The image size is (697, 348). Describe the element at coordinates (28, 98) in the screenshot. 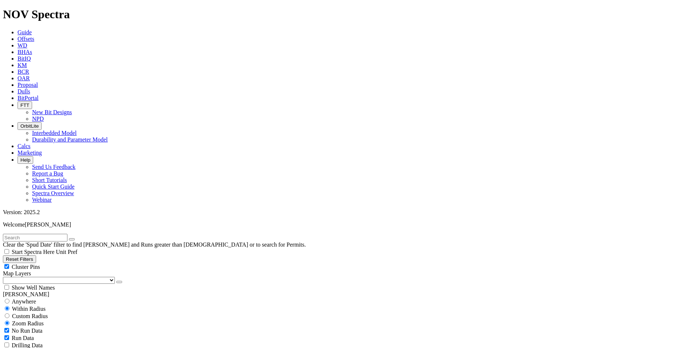

I see `a: BitPortal` at that location.